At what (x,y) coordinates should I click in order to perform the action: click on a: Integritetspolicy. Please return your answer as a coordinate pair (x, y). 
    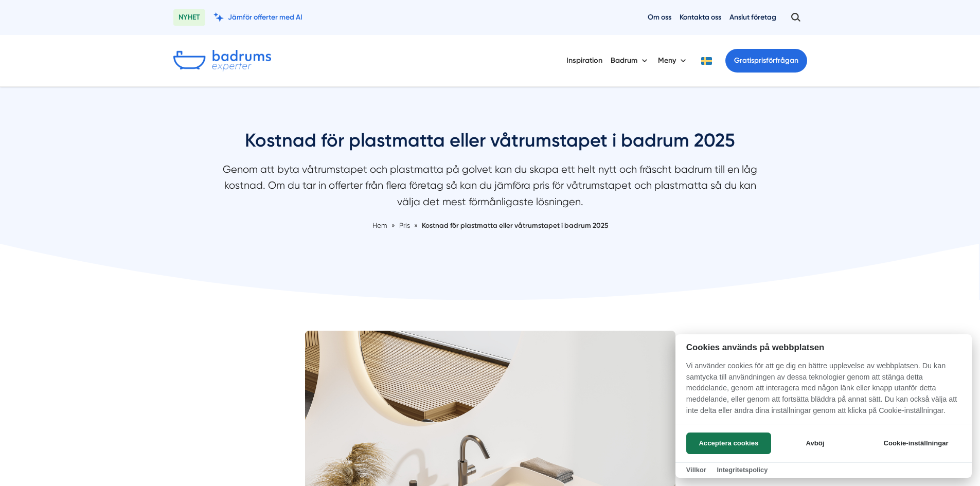
    Looking at the image, I should click on (742, 470).